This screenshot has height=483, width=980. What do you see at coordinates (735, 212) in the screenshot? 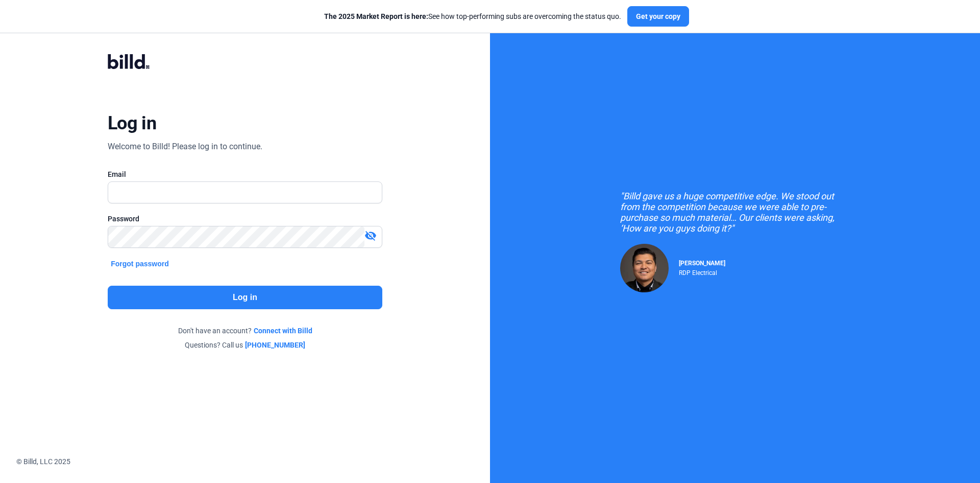
I see `div: "Billd gave us a huge competitive edge. We stood out from the competition because we were able to...` at bounding box center [735, 212].